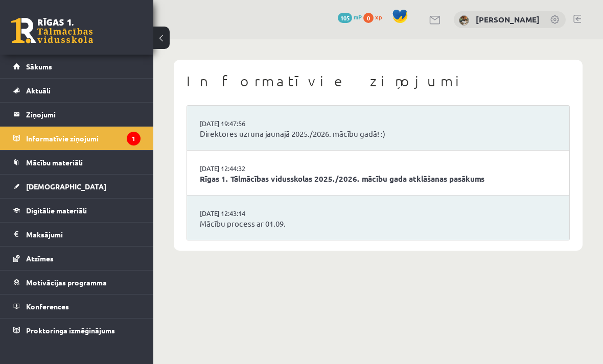 This screenshot has height=364, width=603. Describe the element at coordinates (378, 134) in the screenshot. I see `a: Direktores uzruna jaunajā 2025./2026. mācību gadā! :)` at that location.